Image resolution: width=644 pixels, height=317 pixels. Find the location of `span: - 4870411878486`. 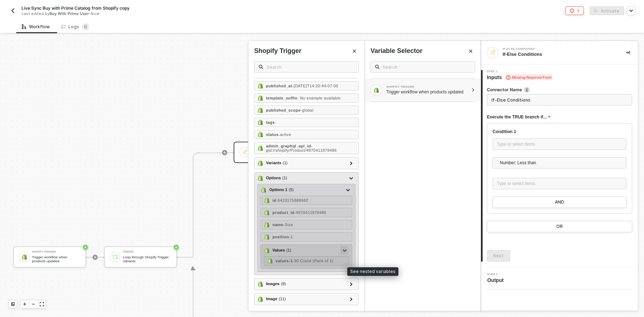

span: - 4870411878486 is located at coordinates (310, 213).